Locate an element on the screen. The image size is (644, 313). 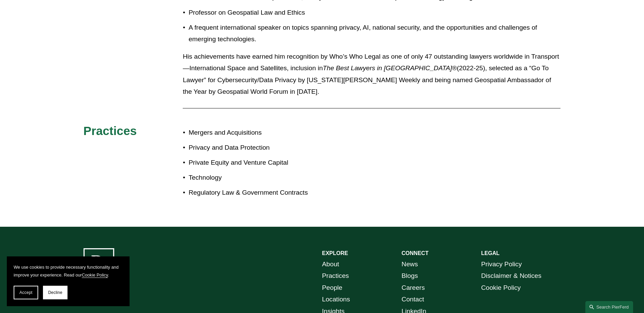
a: Locations is located at coordinates (336, 299).